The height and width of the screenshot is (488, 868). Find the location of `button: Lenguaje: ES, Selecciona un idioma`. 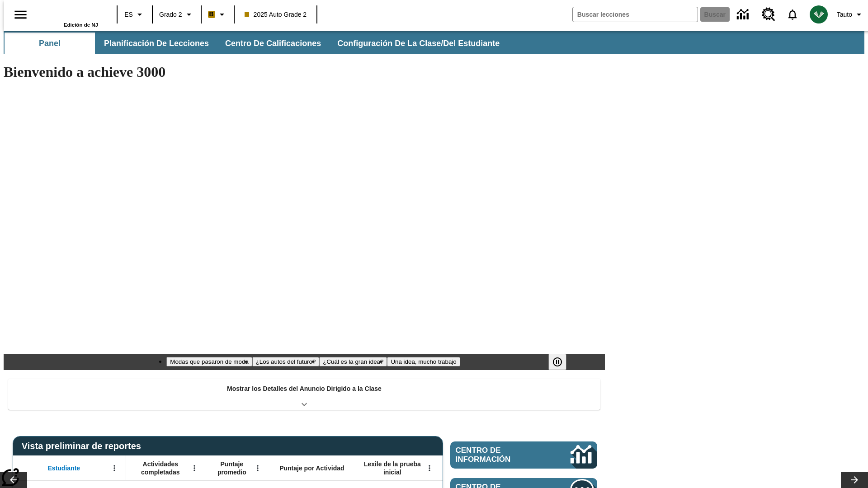

button: Lenguaje: ES, Selecciona un idioma is located at coordinates (135, 15).